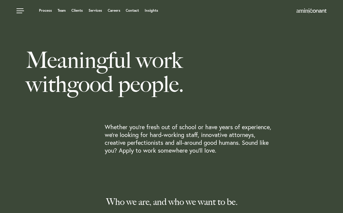 This screenshot has height=213, width=343. I want to click on a: Team, so click(62, 11).